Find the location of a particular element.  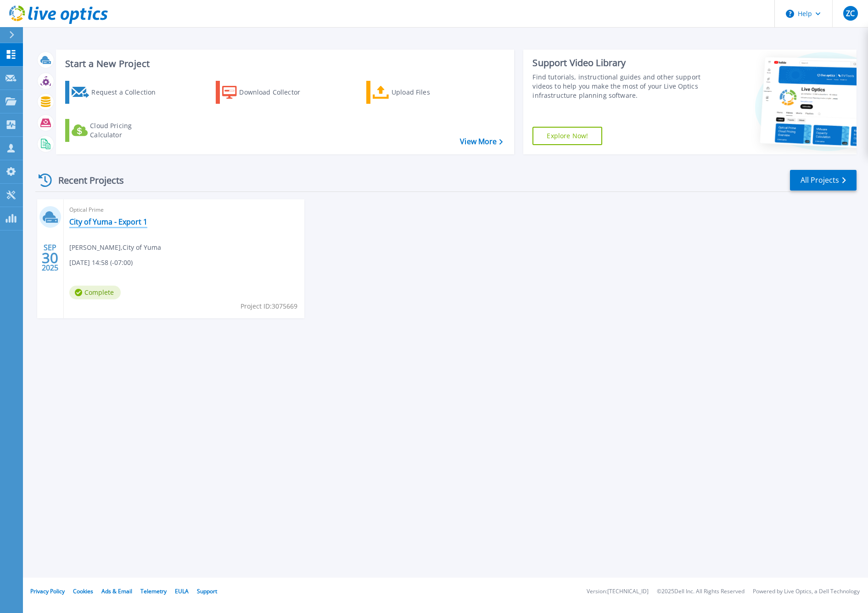

span: Project ID: 3075669 is located at coordinates (269, 306).